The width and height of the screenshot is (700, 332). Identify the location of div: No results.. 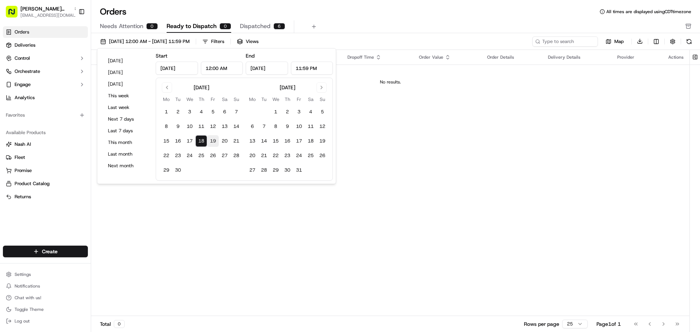
(390, 82).